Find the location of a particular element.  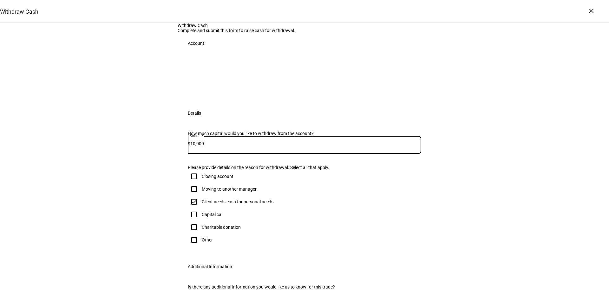

div: Charitable donation is located at coordinates (221, 227).